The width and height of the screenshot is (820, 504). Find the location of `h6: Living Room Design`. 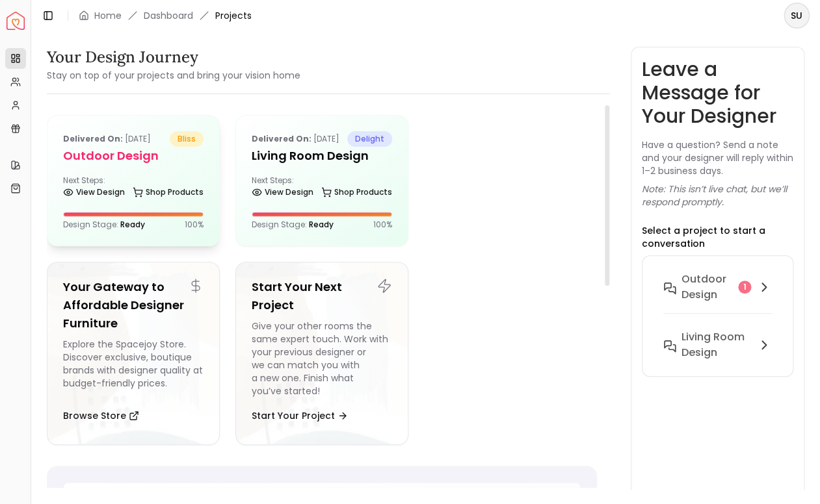

h6: Living Room Design is located at coordinates (716, 345).